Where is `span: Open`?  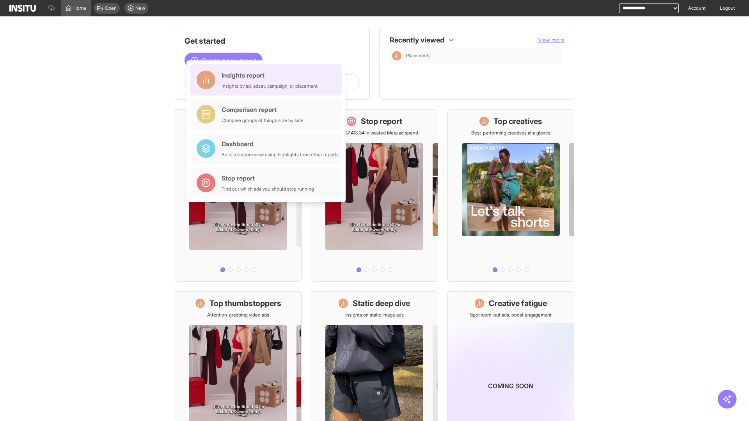
span: Open is located at coordinates (111, 8).